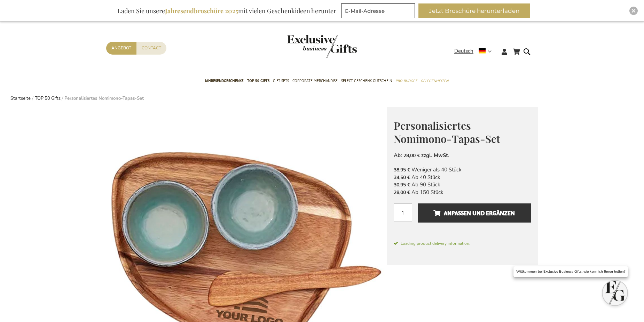 The height and width of the screenshot is (322, 644). Describe the element at coordinates (462, 185) in the screenshot. I see `li: Ab 90 Stück` at that location.